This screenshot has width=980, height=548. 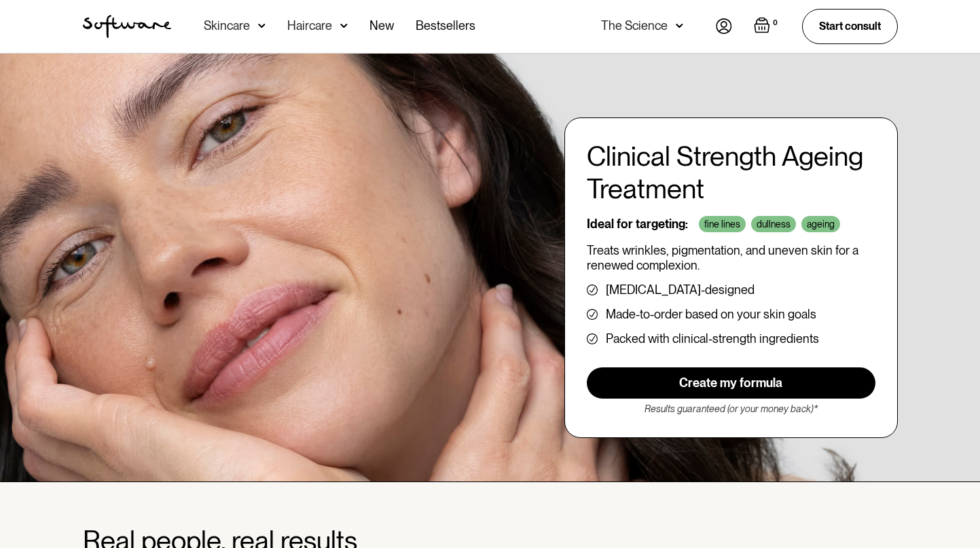 I want to click on div: The Science, so click(x=634, y=26).